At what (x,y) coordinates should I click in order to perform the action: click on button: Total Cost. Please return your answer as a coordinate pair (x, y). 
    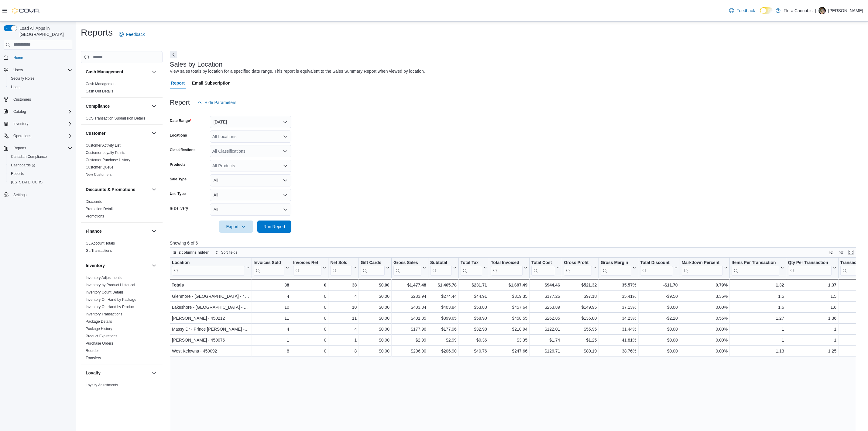
    Looking at the image, I should click on (545, 267).